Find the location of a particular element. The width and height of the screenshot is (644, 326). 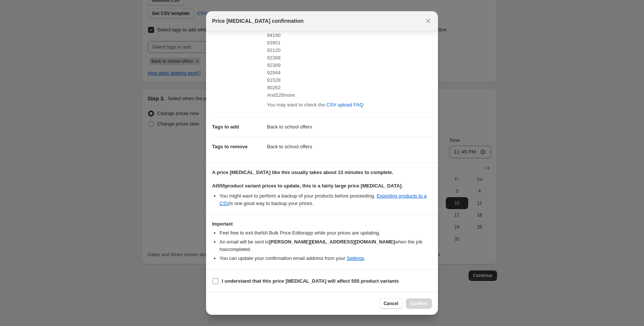

span: CSV upload FAQ is located at coordinates (345, 105).